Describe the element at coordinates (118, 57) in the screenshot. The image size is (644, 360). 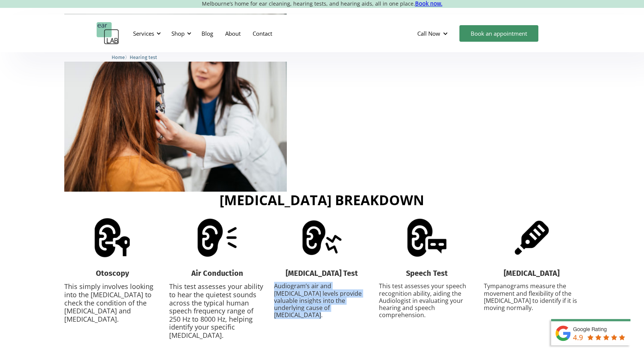
I see `a: Home` at that location.